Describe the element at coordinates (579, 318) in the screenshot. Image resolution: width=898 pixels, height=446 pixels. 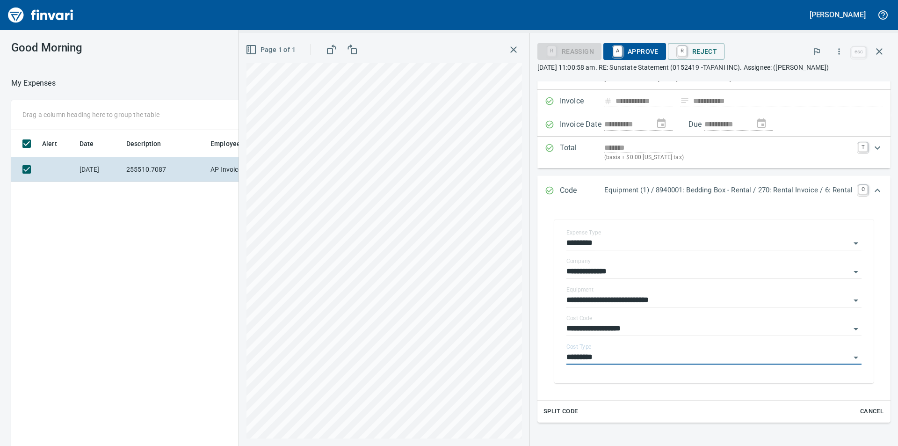
I see `label: Cost Code` at that location.